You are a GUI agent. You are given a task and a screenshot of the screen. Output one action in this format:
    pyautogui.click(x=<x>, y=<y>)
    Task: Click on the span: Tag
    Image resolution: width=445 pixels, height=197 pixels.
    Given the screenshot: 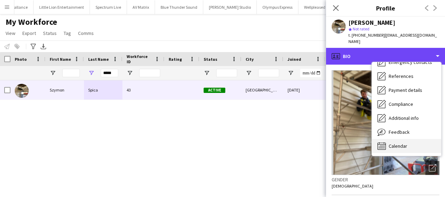 What is the action you would take?
    pyautogui.click(x=67, y=33)
    